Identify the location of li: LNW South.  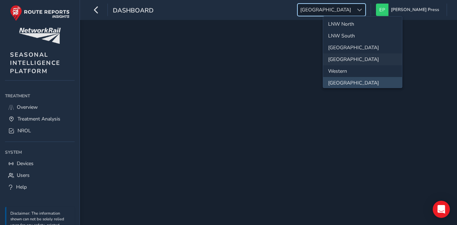
(362, 36).